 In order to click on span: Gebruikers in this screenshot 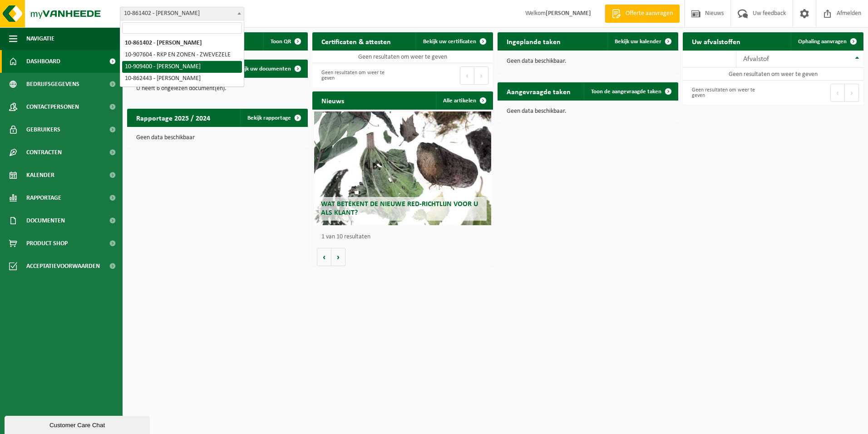, I will do `click(43, 130)`.